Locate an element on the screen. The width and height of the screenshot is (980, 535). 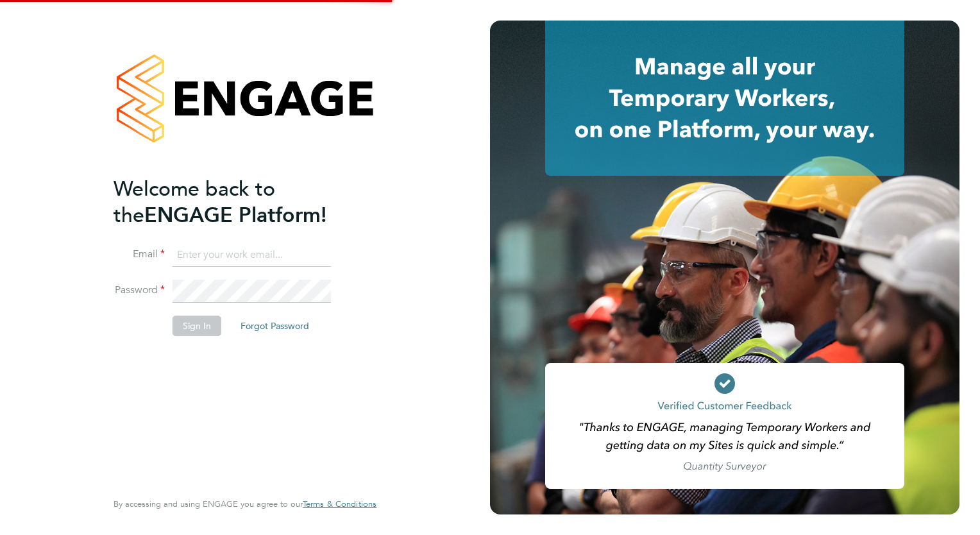
span: By accessing and using ENGAGE you agree to our is located at coordinates (245, 504).